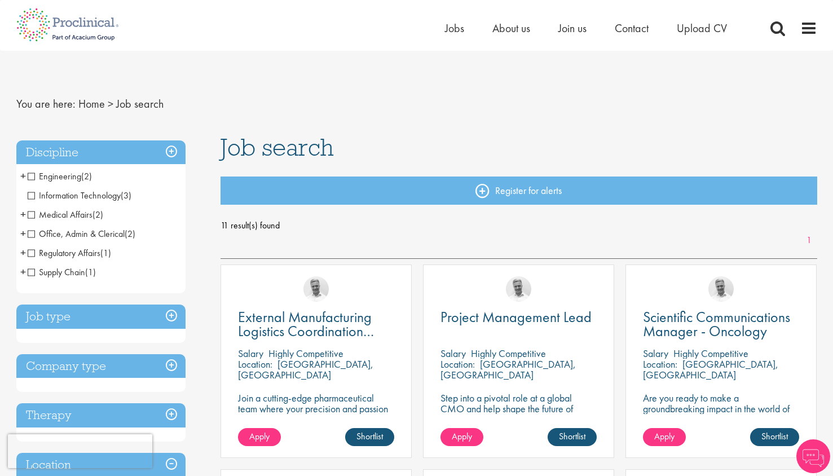 The width and height of the screenshot is (833, 476). Describe the element at coordinates (101, 152) in the screenshot. I see `div: Discipline` at that location.